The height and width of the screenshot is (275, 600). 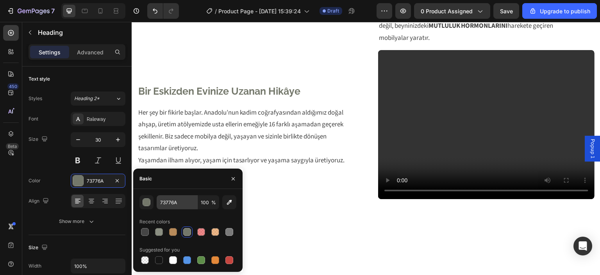 What do you see at coordinates (506, 11) in the screenshot?
I see `span: Save` at bounding box center [506, 11].